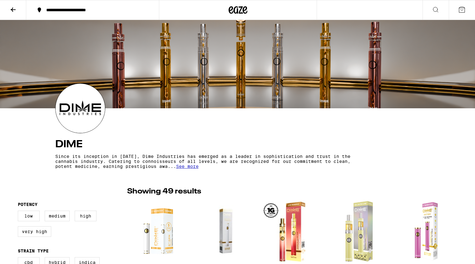 This screenshot has height=264, width=475. What do you see at coordinates (24, 7) in the screenshot?
I see `span: Hi. Need any help?` at bounding box center [24, 7].